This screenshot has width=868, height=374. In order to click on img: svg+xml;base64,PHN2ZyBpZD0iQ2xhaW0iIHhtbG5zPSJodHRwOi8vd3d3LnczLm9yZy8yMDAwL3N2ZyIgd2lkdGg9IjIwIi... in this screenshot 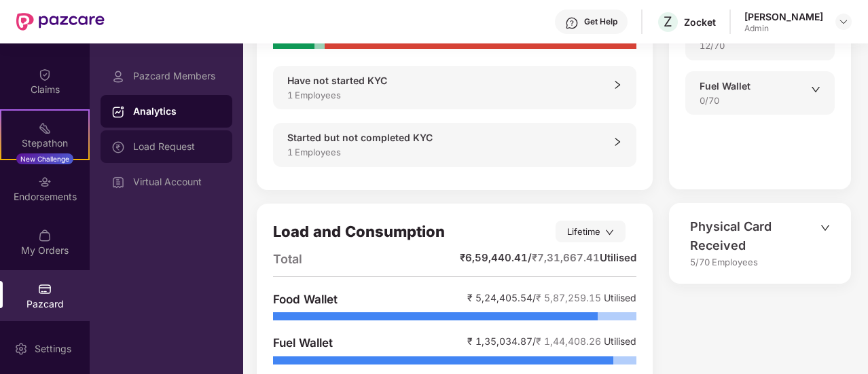, I will do `click(45, 75)`.